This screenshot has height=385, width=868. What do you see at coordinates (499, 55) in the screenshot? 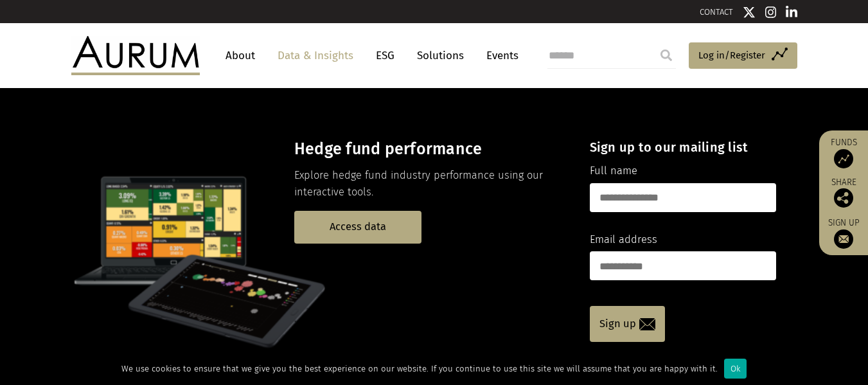
I see `a: Events` at bounding box center [499, 55].